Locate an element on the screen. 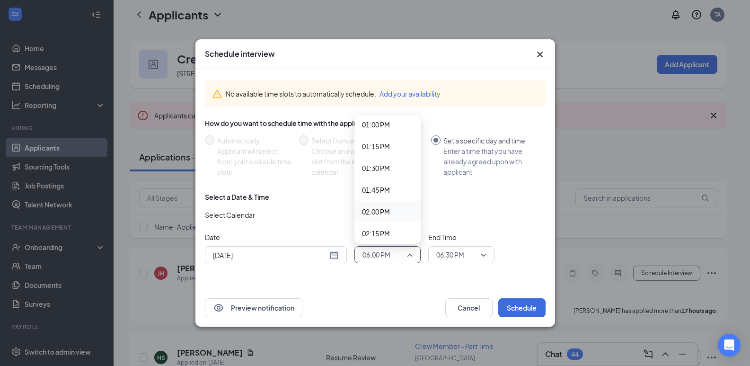 Image resolution: width=750 pixels, height=366 pixels. span: Select Calendar is located at coordinates (230, 215).